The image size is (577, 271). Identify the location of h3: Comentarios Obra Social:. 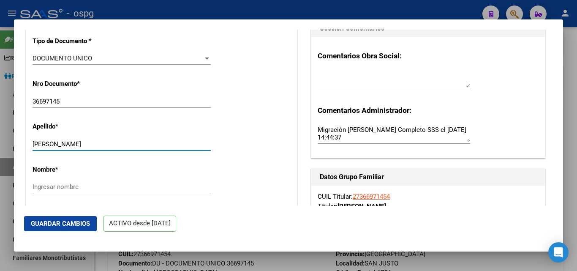
(428, 56).